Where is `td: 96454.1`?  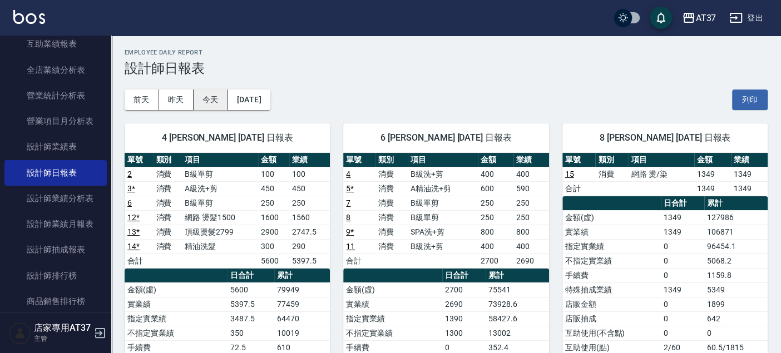
td: 96454.1 is located at coordinates (736, 247).